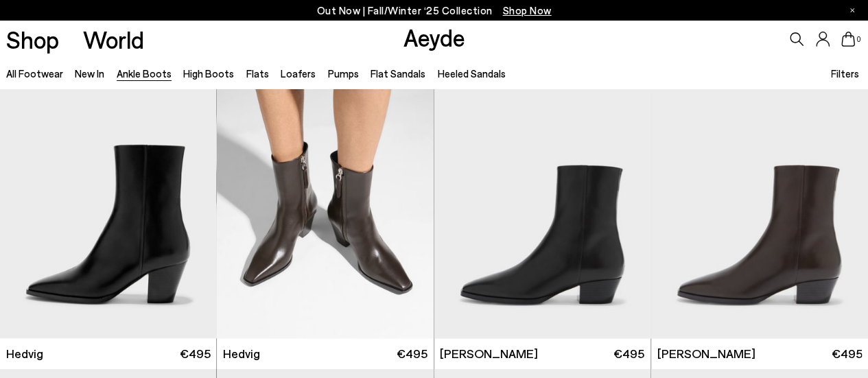 This screenshot has height=378, width=868. I want to click on div: 2 / 6, so click(325, 202).